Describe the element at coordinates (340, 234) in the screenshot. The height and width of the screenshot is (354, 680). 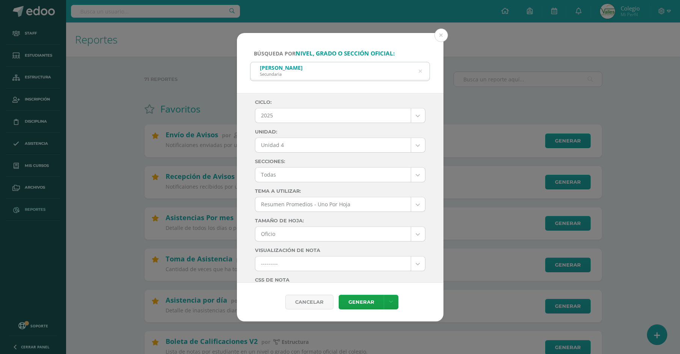
I see `a: Oficio` at that location.